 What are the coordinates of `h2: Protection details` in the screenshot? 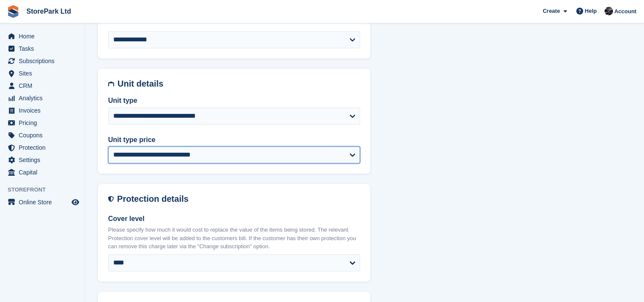 It's located at (239, 198).